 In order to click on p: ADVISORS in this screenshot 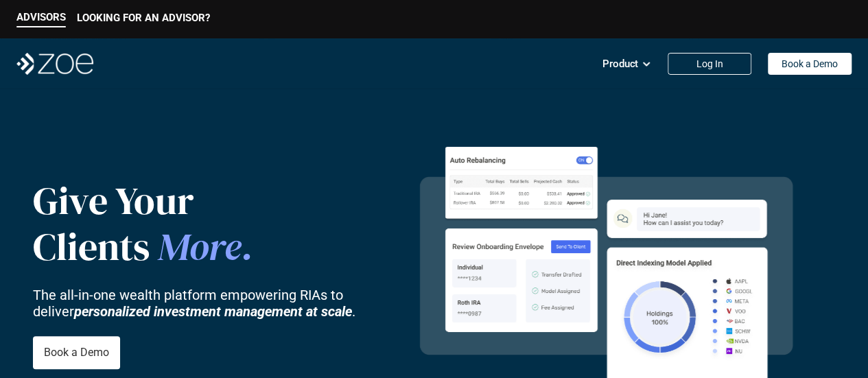, I will do `click(41, 17)`.